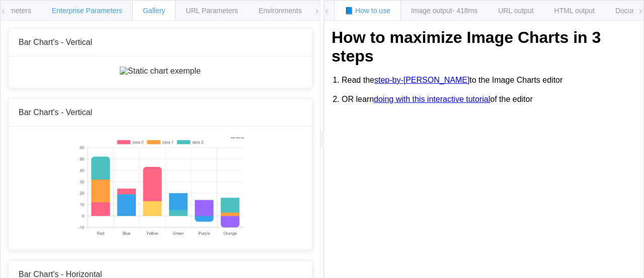 This screenshot has height=278, width=644. Describe the element at coordinates (489, 99) in the screenshot. I see `li: OR learn of the editor` at that location.